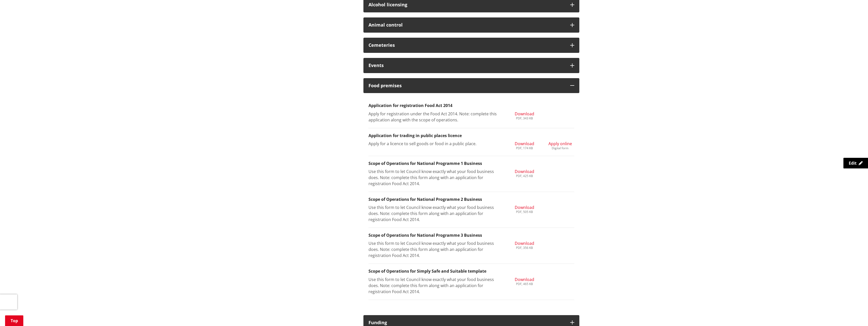 This screenshot has width=868, height=326. Describe the element at coordinates (467, 66) in the screenshot. I see `h3: Events` at that location.